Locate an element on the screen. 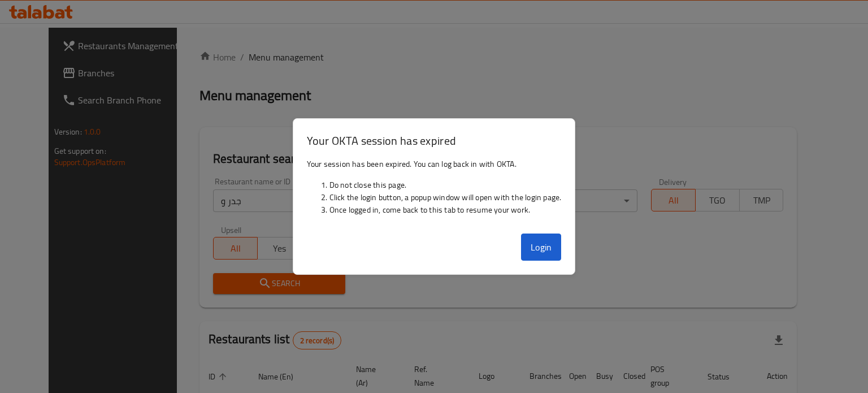  button: Login is located at coordinates (541, 247).